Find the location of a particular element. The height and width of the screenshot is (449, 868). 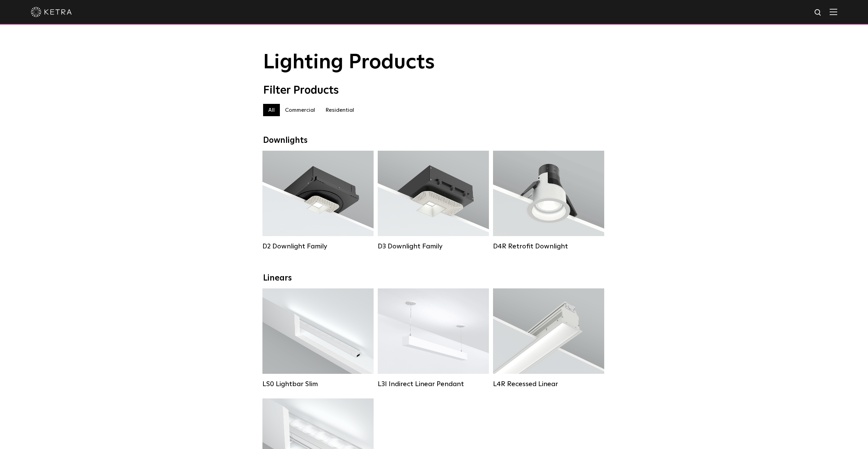

div: L3I Indirect Linear Pendant is located at coordinates (433, 384).